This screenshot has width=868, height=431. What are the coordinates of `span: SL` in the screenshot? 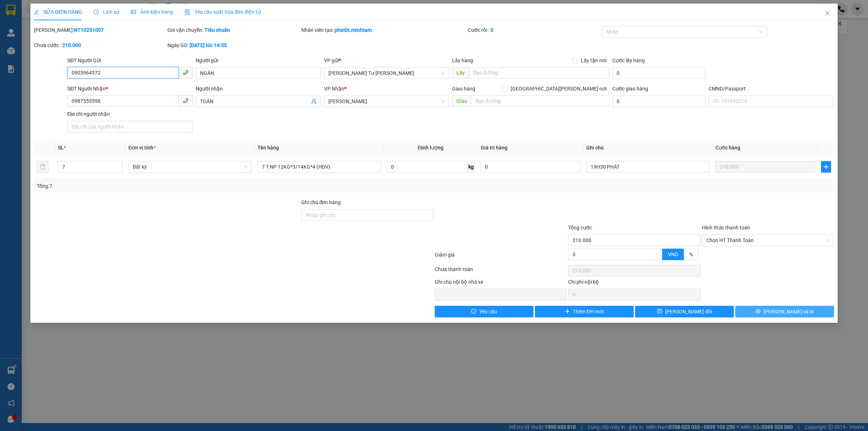 It's located at (61, 148).